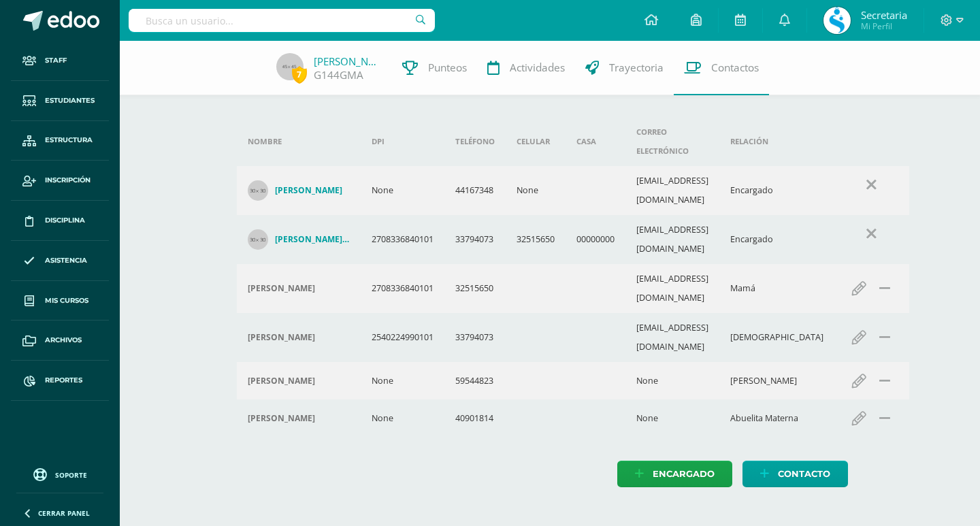 The height and width of the screenshot is (526, 980). What do you see at coordinates (60, 261) in the screenshot?
I see `a: Asistencia` at bounding box center [60, 261].